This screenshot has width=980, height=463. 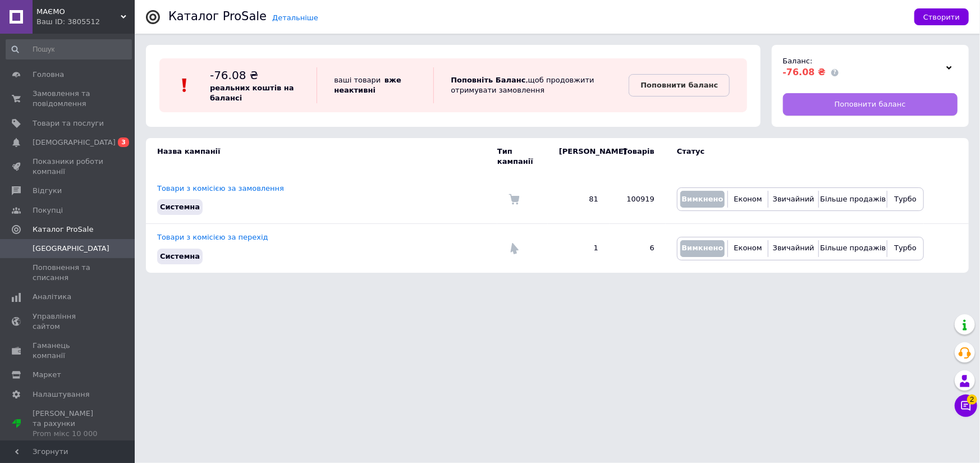 I want to click on b: реальних коштів на балансі, so click(x=252, y=92).